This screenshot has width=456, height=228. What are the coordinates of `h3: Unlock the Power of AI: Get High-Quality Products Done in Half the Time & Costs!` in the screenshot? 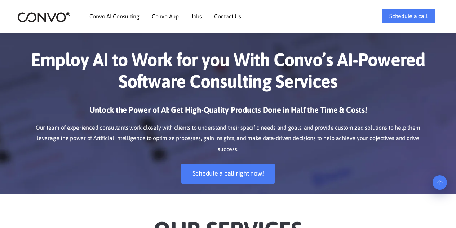 It's located at (228, 113).